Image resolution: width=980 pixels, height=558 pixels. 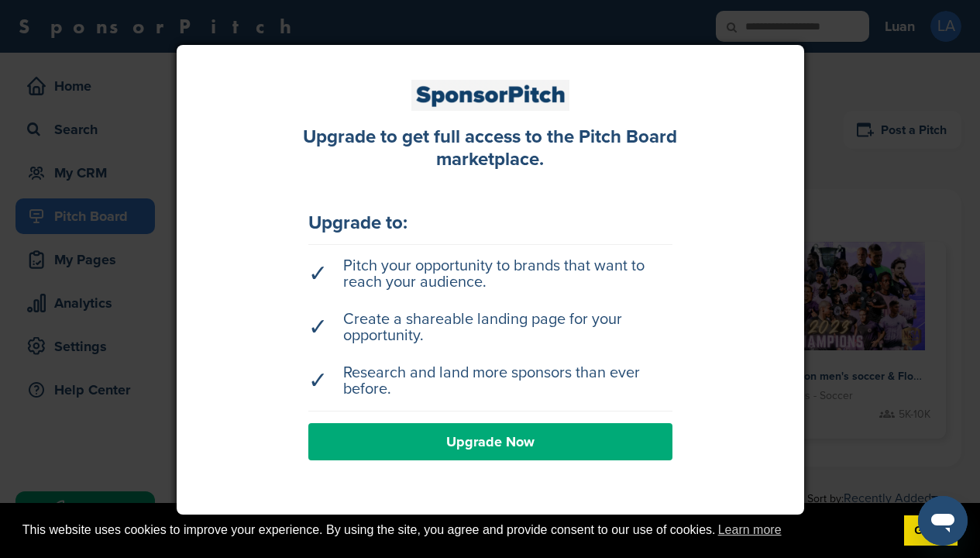 What do you see at coordinates (930, 531) in the screenshot?
I see `a: dismiss cookie message` at bounding box center [930, 531].